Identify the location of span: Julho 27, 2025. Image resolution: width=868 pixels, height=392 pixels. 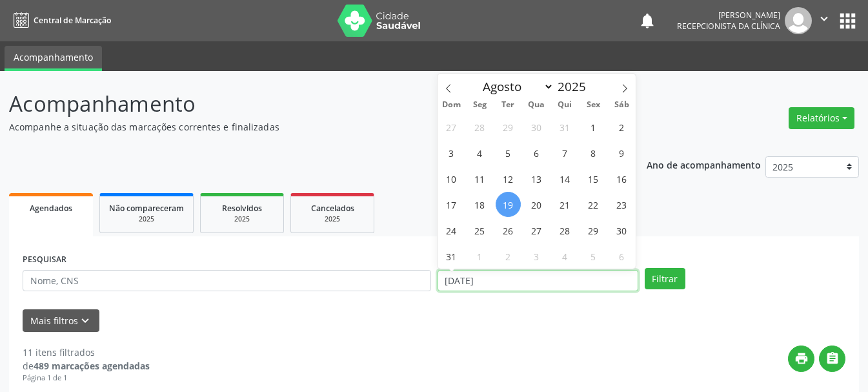
(451, 126).